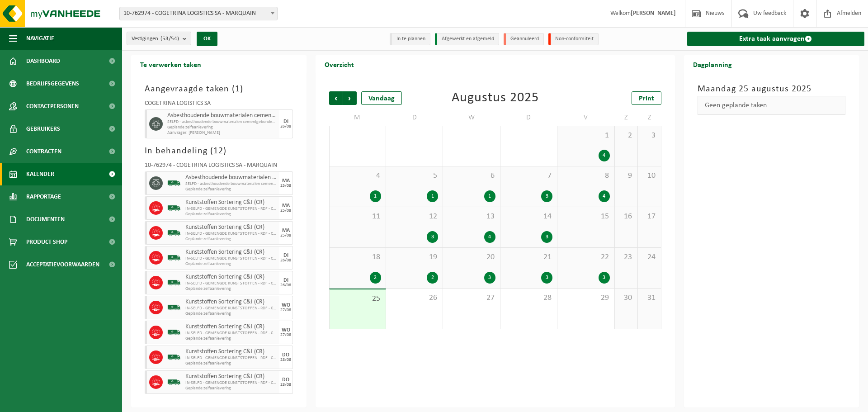  Describe the element at coordinates (529, 298) in the screenshot. I see `span: 28` at that location.